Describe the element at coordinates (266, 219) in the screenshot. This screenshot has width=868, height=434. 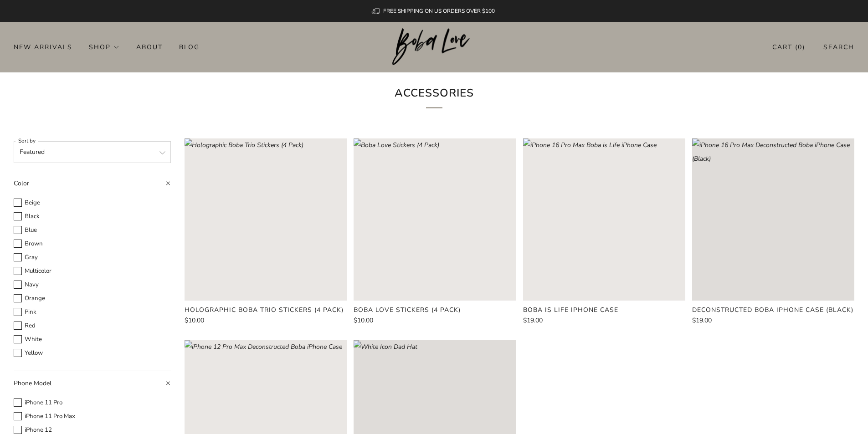
I see `a: Holographic Boba Trio Stickers (4 Pack) Loading image: Holographic Boba Trio Stickers (4 Pack)` at that location.